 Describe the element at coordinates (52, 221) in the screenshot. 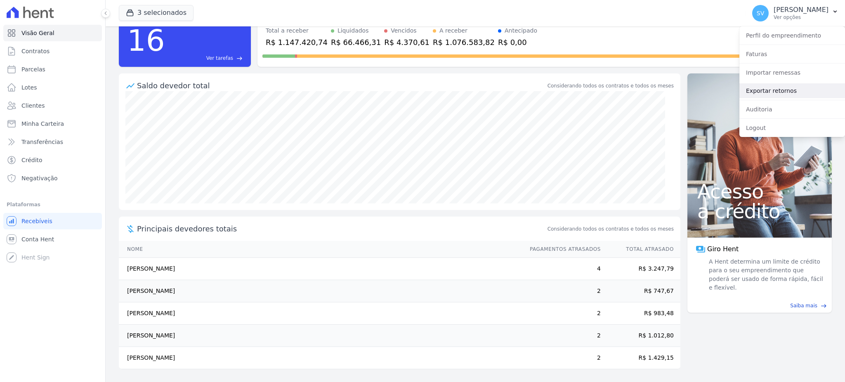

I see `a: Recebíveis` at that location.